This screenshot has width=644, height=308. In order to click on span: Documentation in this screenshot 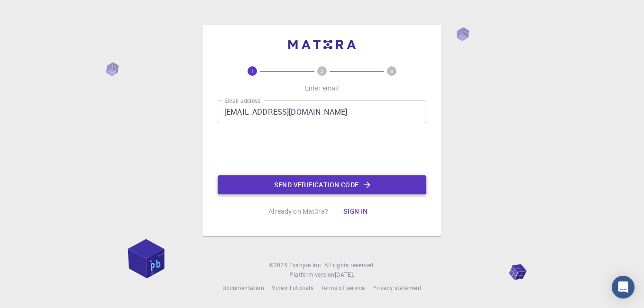, I will do `click(243, 288)`.